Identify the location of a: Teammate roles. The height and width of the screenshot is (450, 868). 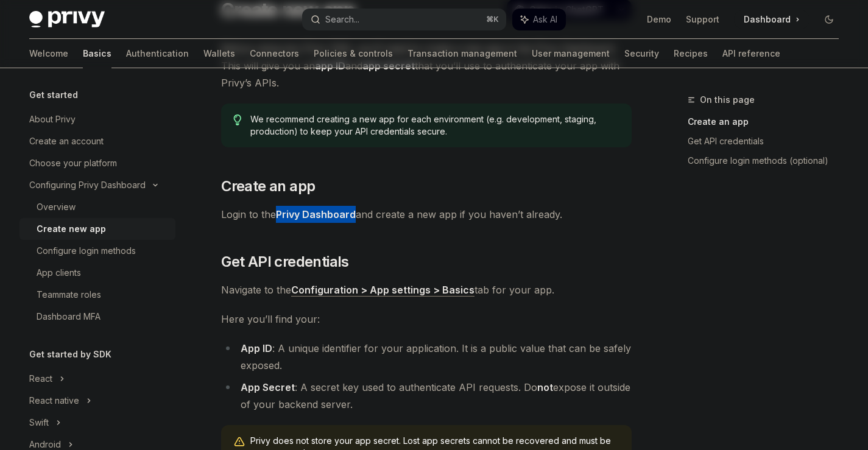
(97, 295).